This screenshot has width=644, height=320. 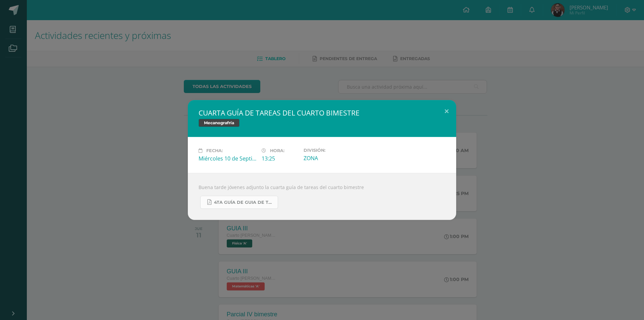 What do you see at coordinates (332, 158) in the screenshot?
I see `div: ZONA` at bounding box center [332, 158].